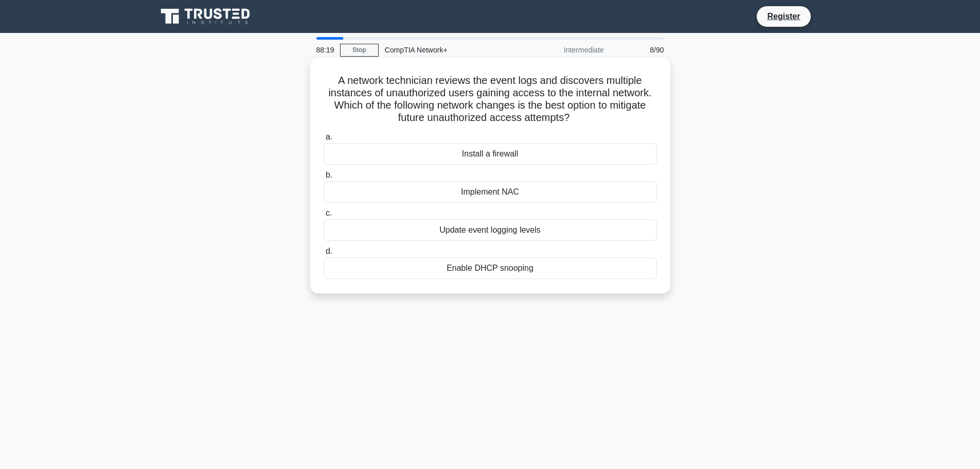 This screenshot has width=980, height=469. What do you see at coordinates (490, 100) in the screenshot?
I see `h5: A network technician reviews the event logs and discovers multiple instances of unauthorized user...` at bounding box center [490, 100].